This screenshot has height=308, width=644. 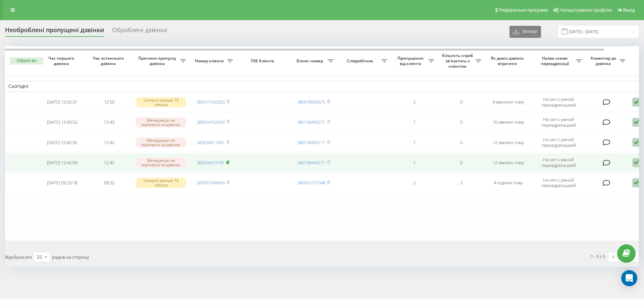 I want to click on span: Налаштування профілю, so click(x=586, y=10).